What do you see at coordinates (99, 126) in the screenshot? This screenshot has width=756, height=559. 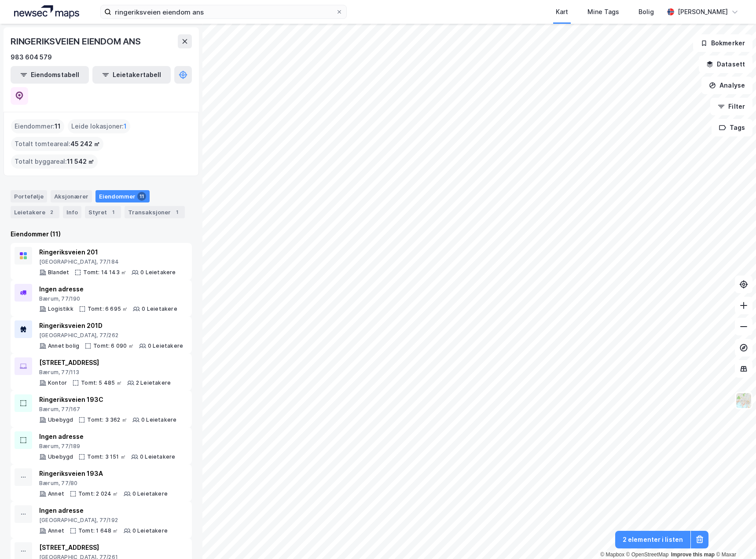 I see `div: Leide lokasjoner :` at bounding box center [99, 126].